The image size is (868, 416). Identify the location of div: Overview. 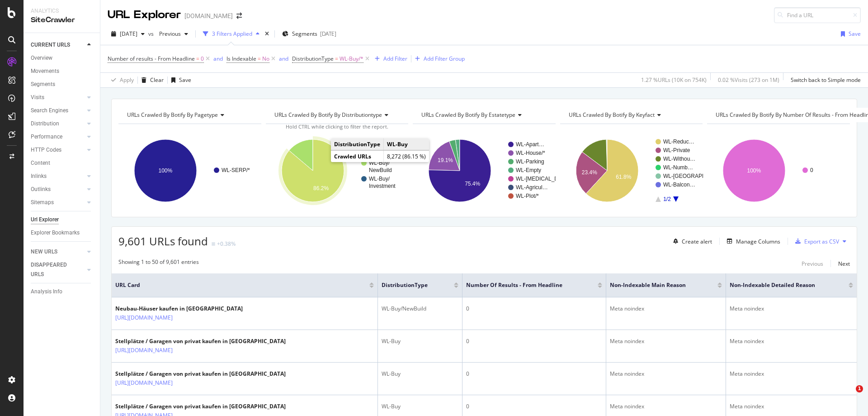
(42, 58).